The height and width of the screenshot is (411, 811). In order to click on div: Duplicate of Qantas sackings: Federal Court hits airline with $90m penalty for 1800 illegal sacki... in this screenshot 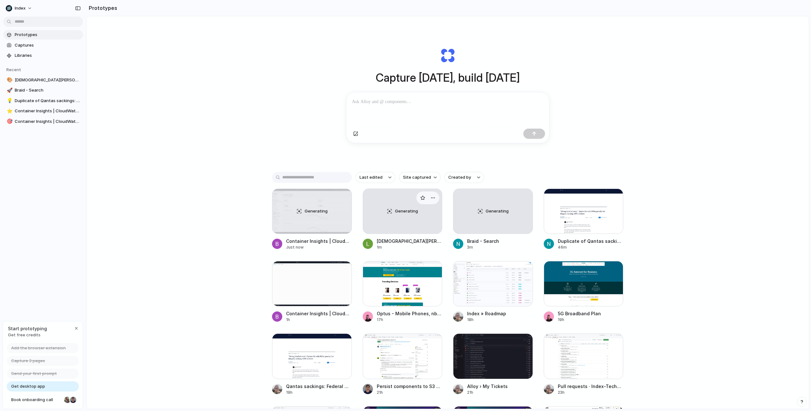, I will do `click(591, 241)`.